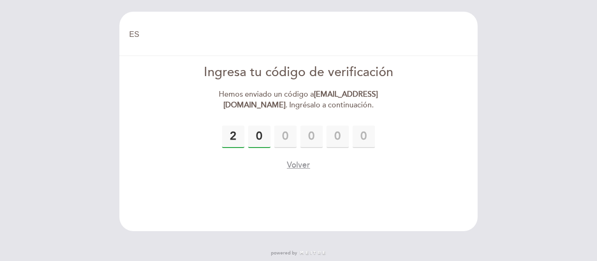 The height and width of the screenshot is (261, 597). I want to click on a: powered by, so click(299, 253).